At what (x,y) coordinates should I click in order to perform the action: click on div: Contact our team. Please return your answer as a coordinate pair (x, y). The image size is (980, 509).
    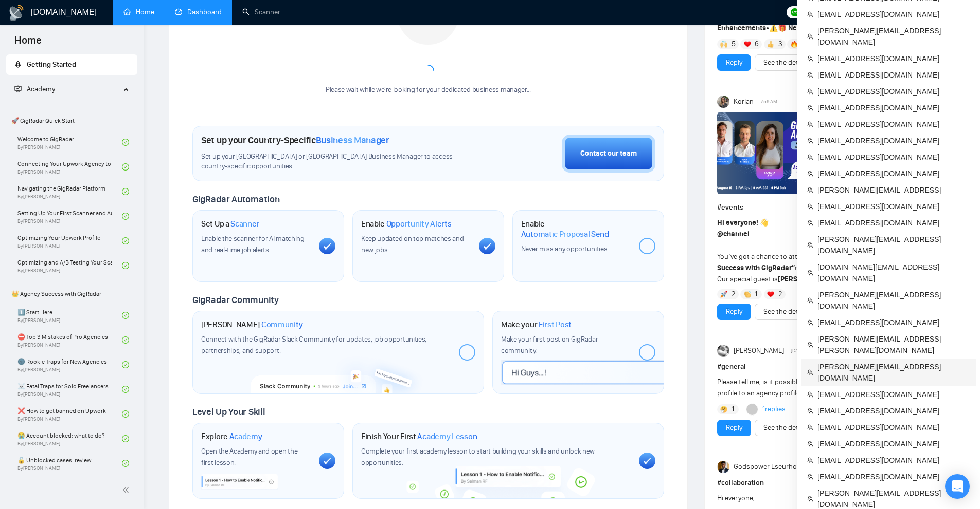
    Looking at the image, I should click on (609, 153).